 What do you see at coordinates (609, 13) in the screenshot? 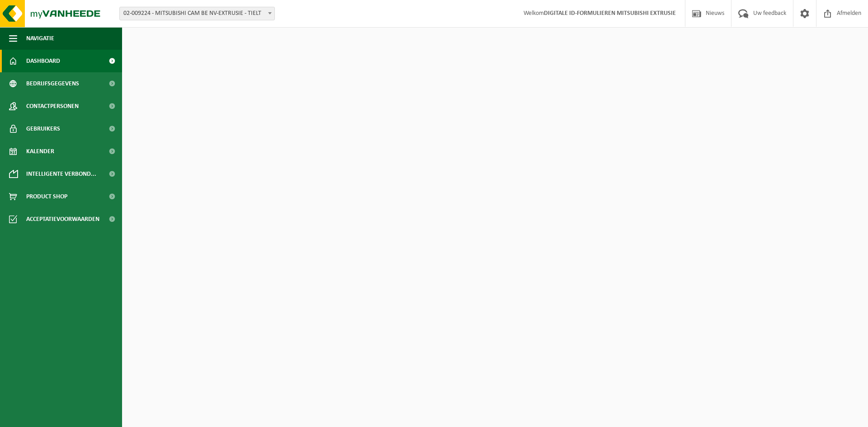
I see `strong: DIGITALE ID-FORMULIEREN MITSUBISHI EXTRUSIE` at bounding box center [609, 13].